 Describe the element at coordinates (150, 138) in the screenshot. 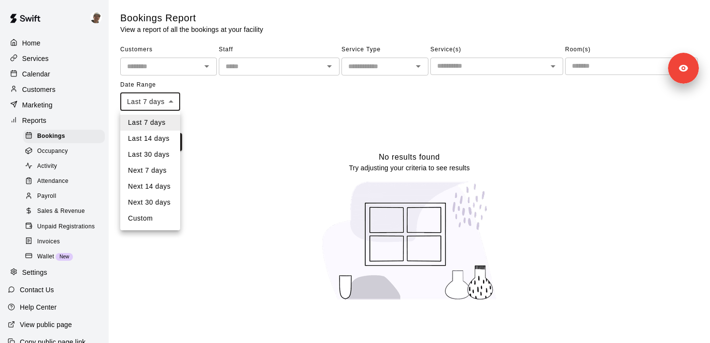

I see `li: Last 14 days` at that location.